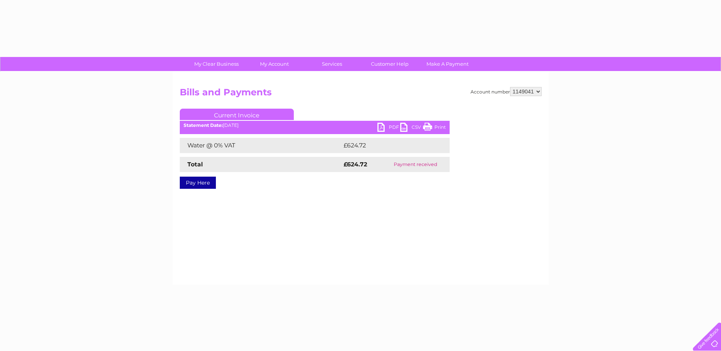 This screenshot has width=721, height=351. I want to click on td: Water @ 0% VAT, so click(261, 146).